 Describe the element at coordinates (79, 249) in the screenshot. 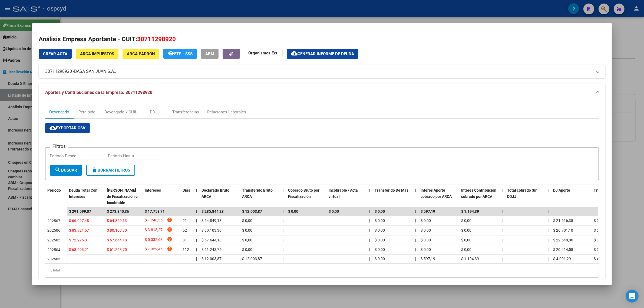

I see `span: $ 68.603,21` at that location.